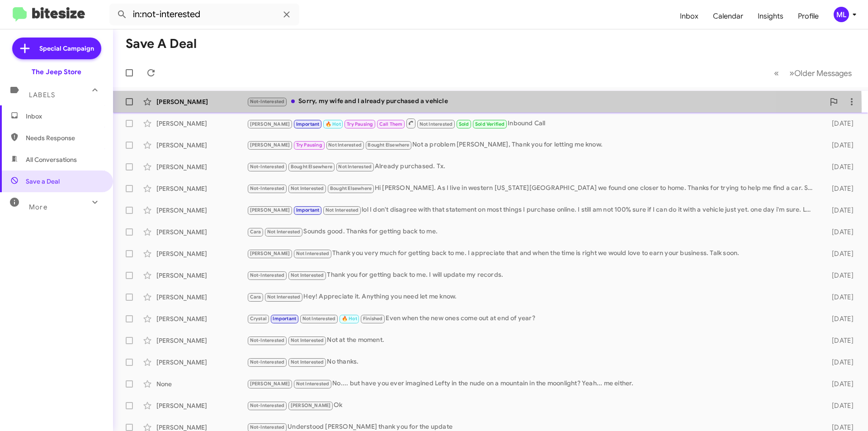 The height and width of the screenshot is (431, 868). I want to click on div: Inbound Call, so click(532, 123).